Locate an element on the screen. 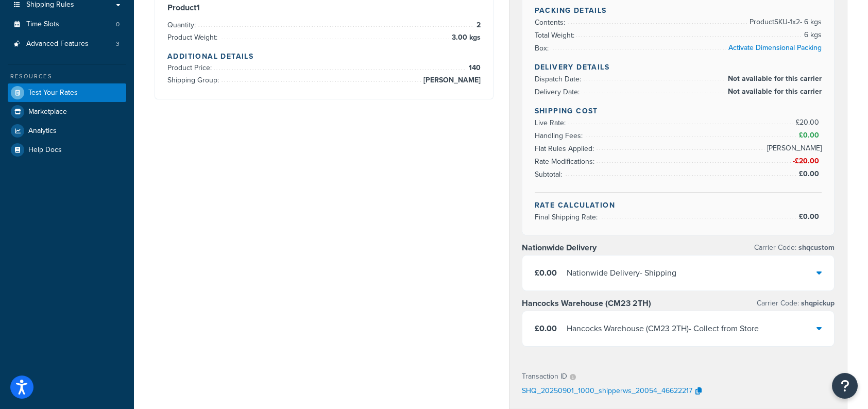  span: Flat Rules Applied: is located at coordinates (566, 149).